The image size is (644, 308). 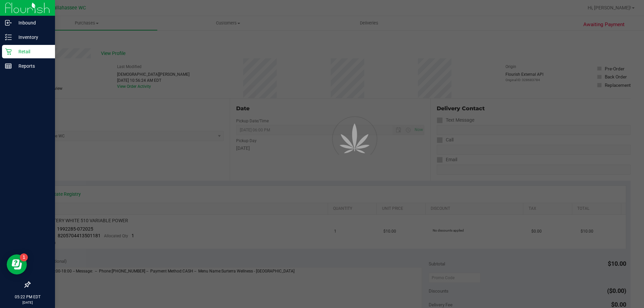 What do you see at coordinates (8, 23) in the screenshot?
I see `inline-svg: Inbound` at bounding box center [8, 23].